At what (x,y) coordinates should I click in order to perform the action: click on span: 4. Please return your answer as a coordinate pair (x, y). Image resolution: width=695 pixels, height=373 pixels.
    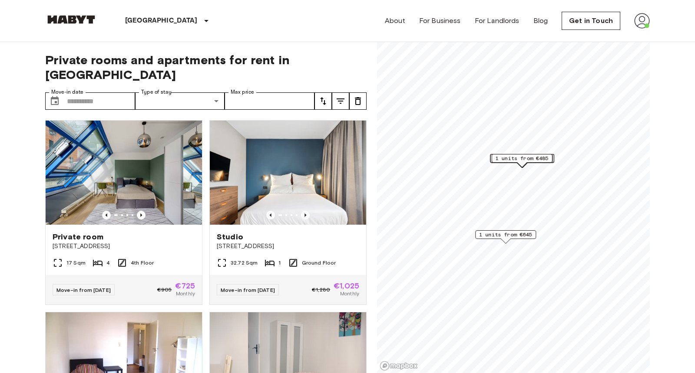
    Looking at the image, I should click on (108, 263).